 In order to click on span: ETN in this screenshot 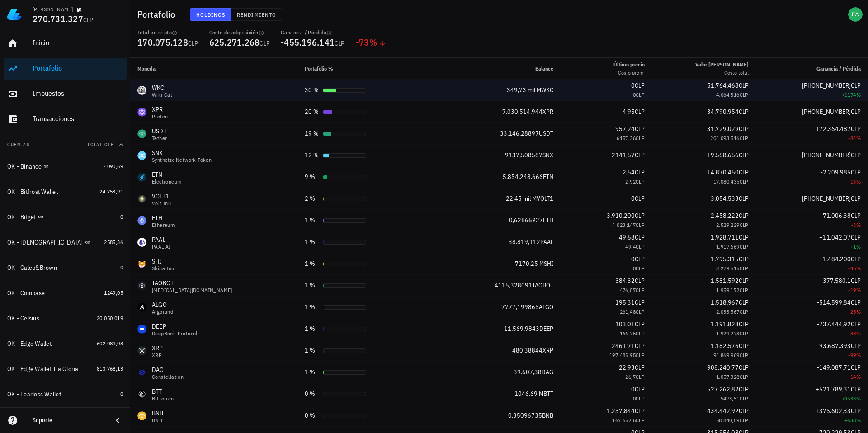, I will do `click(548, 177)`.